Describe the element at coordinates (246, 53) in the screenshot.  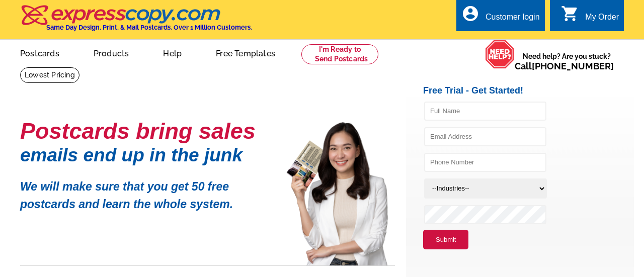
I see `a: Free Templates` at that location.